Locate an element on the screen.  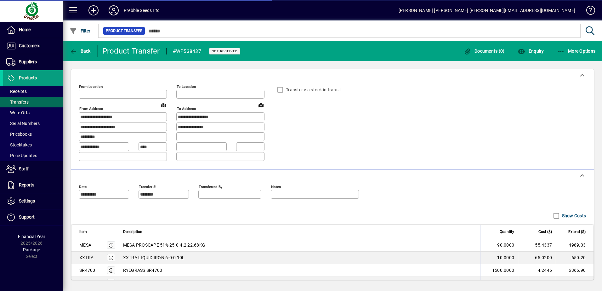
a: Transfers is located at coordinates (33, 102).